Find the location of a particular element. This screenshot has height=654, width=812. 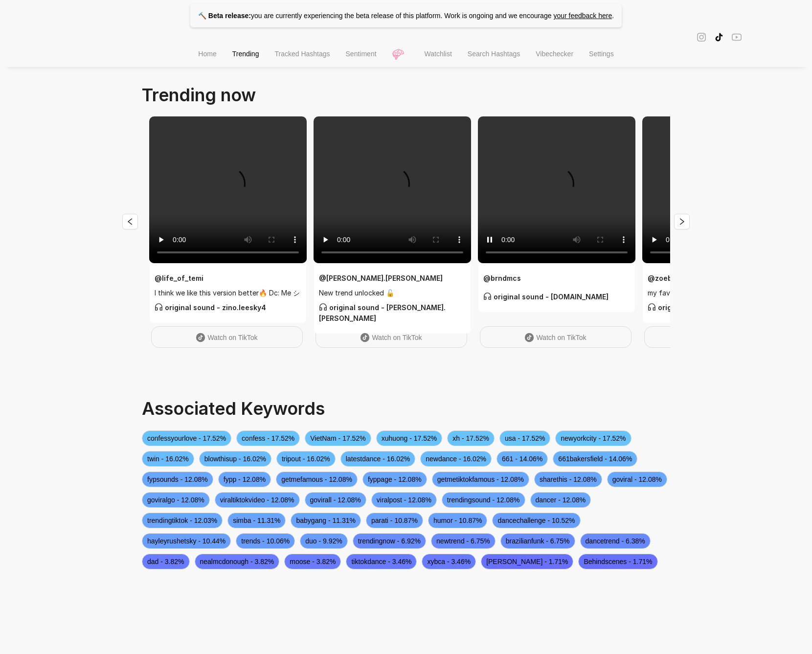

span: usa - 17.52% is located at coordinates (525, 438).